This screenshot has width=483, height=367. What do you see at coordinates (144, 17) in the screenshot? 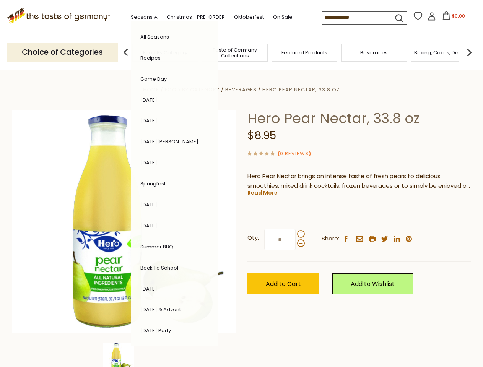
I see `a: Seasons` at bounding box center [144, 17].